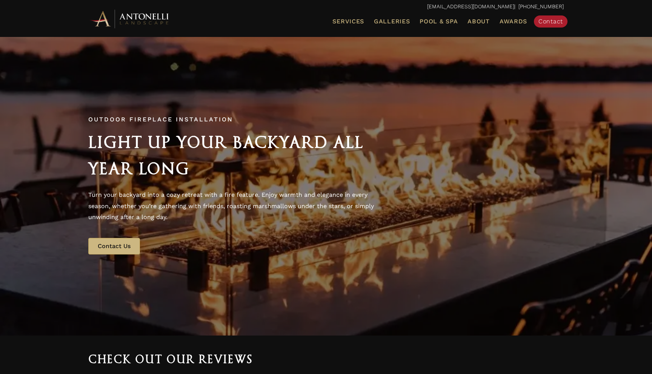 This screenshot has width=652, height=374. What do you see at coordinates (479, 22) in the screenshot?
I see `span: About` at bounding box center [479, 22].